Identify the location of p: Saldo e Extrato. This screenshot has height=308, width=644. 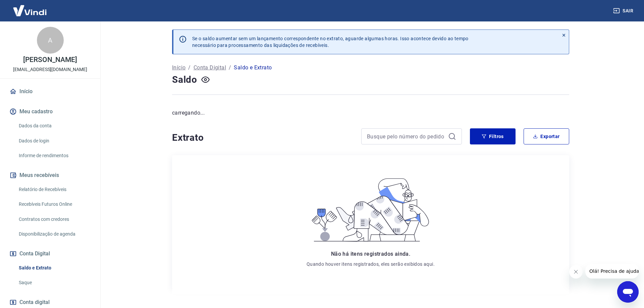
(252, 68).